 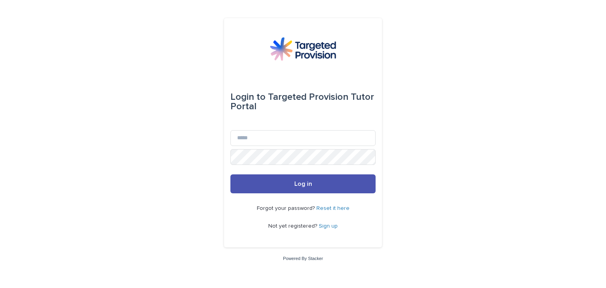 What do you see at coordinates (333, 208) in the screenshot?
I see `a: Reset it here` at bounding box center [333, 208].